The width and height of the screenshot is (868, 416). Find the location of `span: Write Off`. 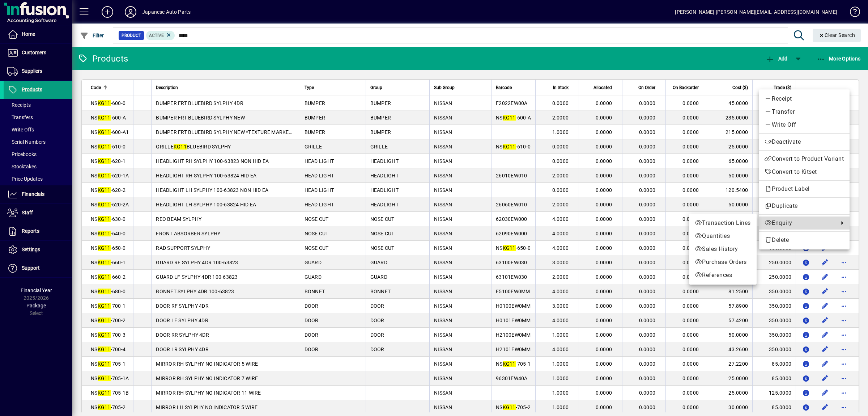

span: Write Off is located at coordinates (804, 125).